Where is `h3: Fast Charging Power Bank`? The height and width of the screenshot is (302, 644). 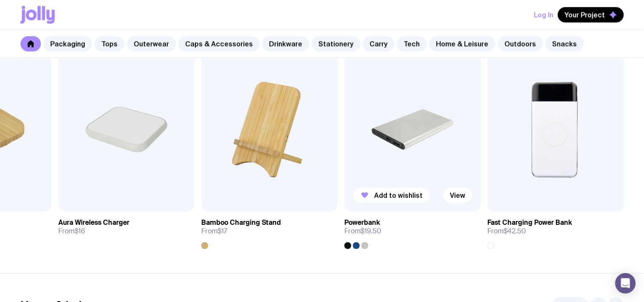
h3: Fast Charging Power Bank is located at coordinates (530, 222).